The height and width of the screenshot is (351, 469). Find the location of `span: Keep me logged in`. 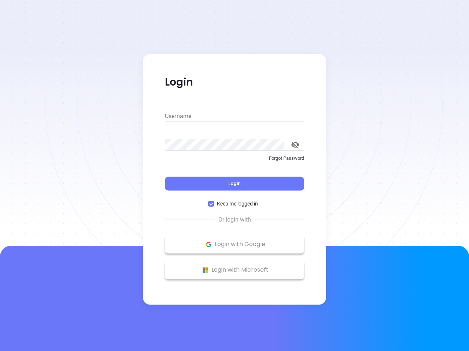

span: Keep me logged in is located at coordinates (237, 204).